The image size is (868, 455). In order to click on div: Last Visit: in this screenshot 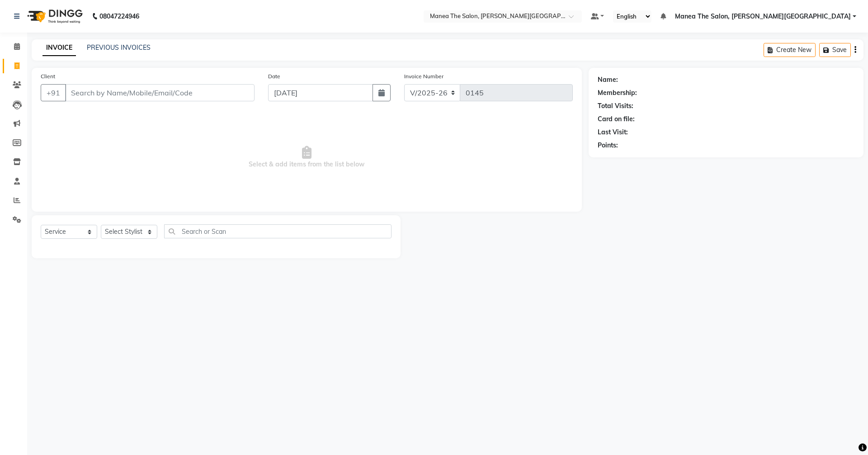, I will do `click(612, 132)`.